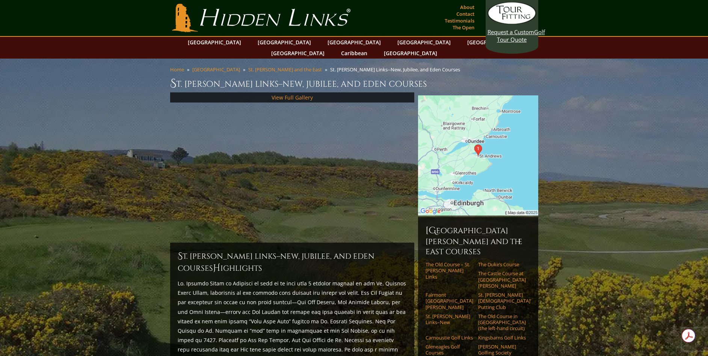 The height and width of the screenshot is (356, 708). Describe the element at coordinates (502, 264) in the screenshot. I see `a: The Duke’s Course` at that location.